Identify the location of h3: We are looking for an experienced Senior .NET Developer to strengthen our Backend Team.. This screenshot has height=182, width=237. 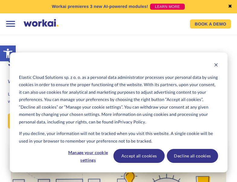
(119, 82).